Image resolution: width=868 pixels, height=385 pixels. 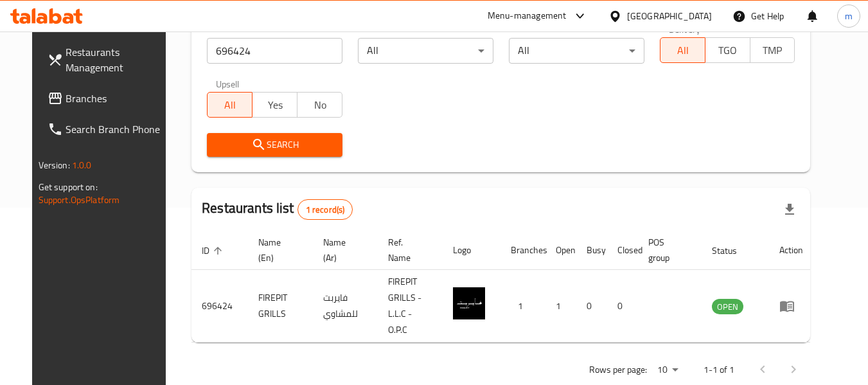 What do you see at coordinates (791, 250) in the screenshot?
I see `th: Action` at bounding box center [791, 250].